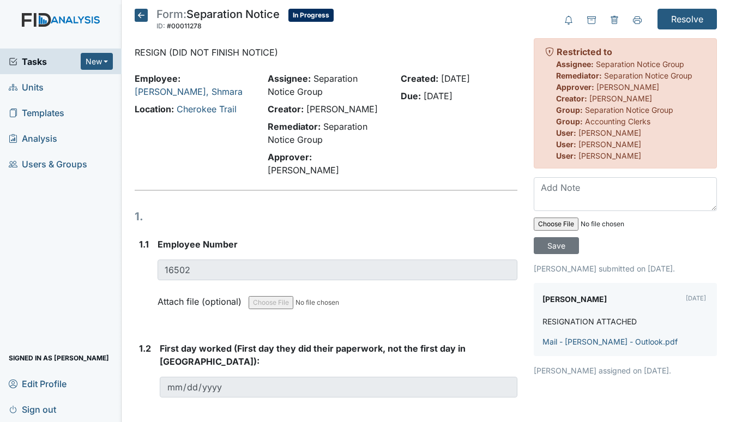 The height and width of the screenshot is (422, 730). I want to click on strong: Restricted to, so click(584, 52).